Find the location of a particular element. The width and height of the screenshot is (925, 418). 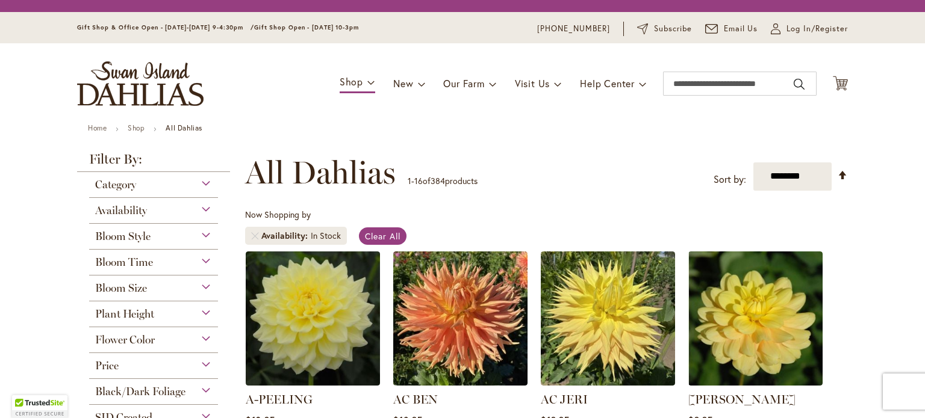

span: Black/Dark Foliage is located at coordinates (140, 392).